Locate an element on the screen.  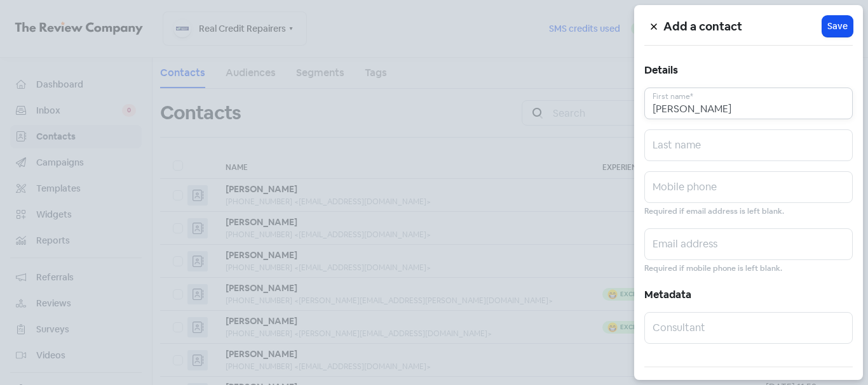
small: Required if mobile phone is left blank. is located at coordinates (713, 269).